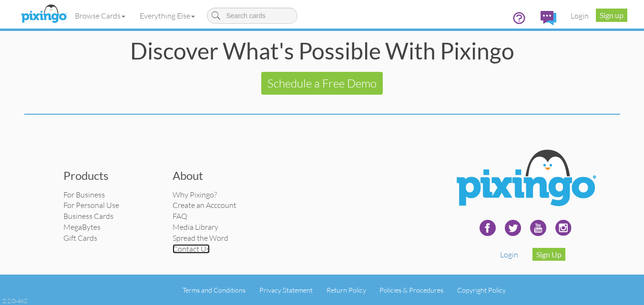 The height and width of the screenshot is (305, 644). Describe the element at coordinates (549, 254) in the screenshot. I see `a: Sign Up` at that location.